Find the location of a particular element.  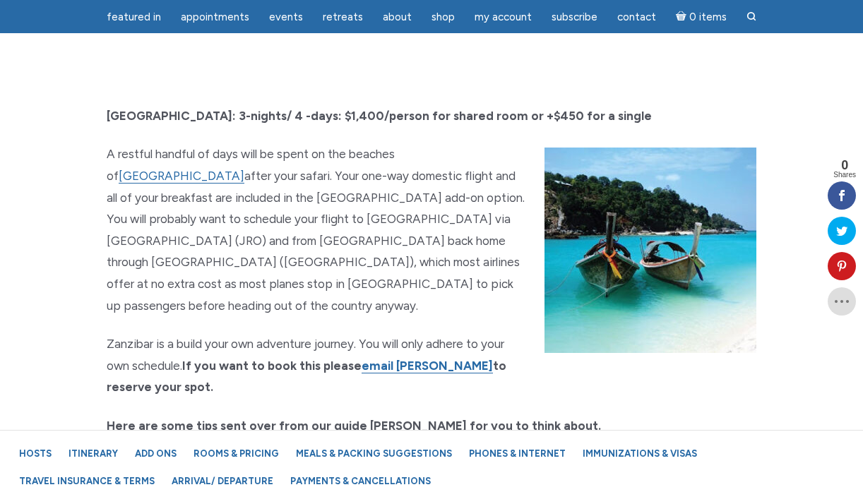

span: Subscribe is located at coordinates (574, 17).